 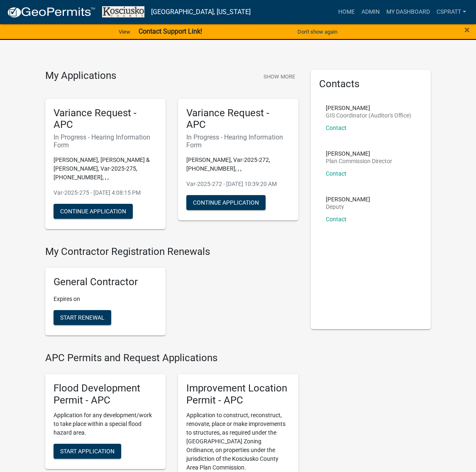 What do you see at coordinates (358, 161) in the screenshot?
I see `p: Plan Commission Director` at bounding box center [358, 161].